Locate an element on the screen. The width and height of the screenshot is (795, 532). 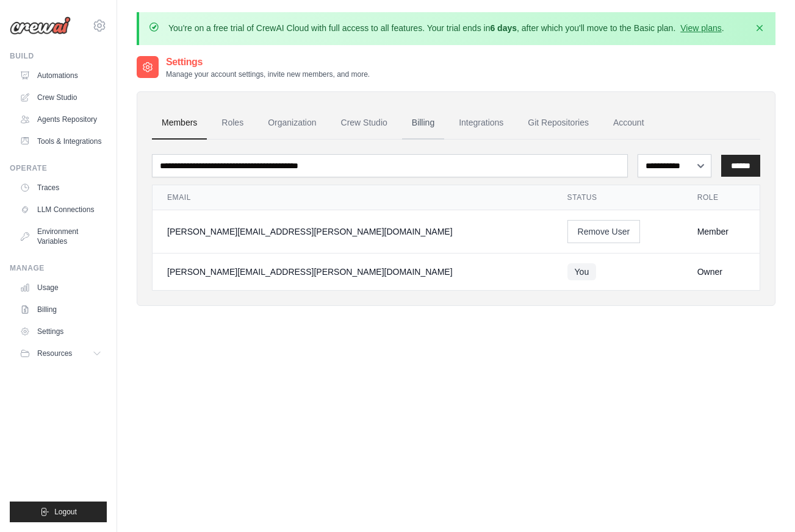
div: Operate is located at coordinates (58, 168).